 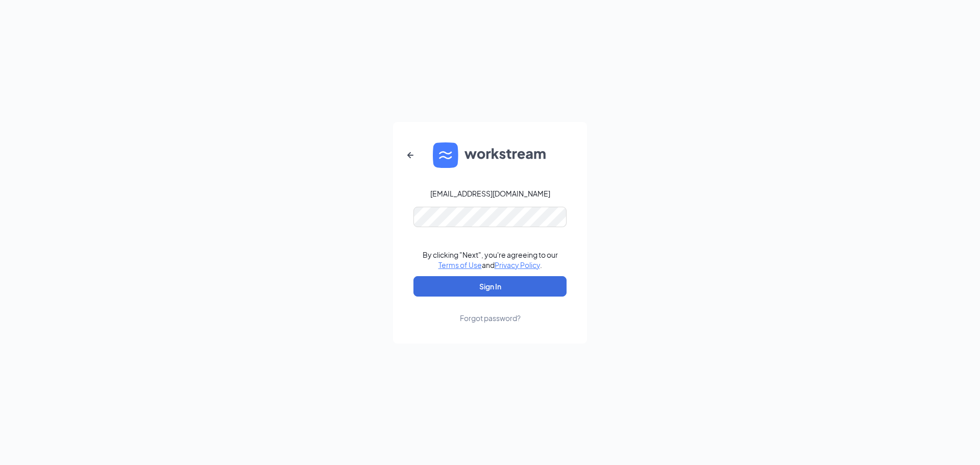 What do you see at coordinates (490, 310) in the screenshot?
I see `a: Forgot password?` at bounding box center [490, 310].